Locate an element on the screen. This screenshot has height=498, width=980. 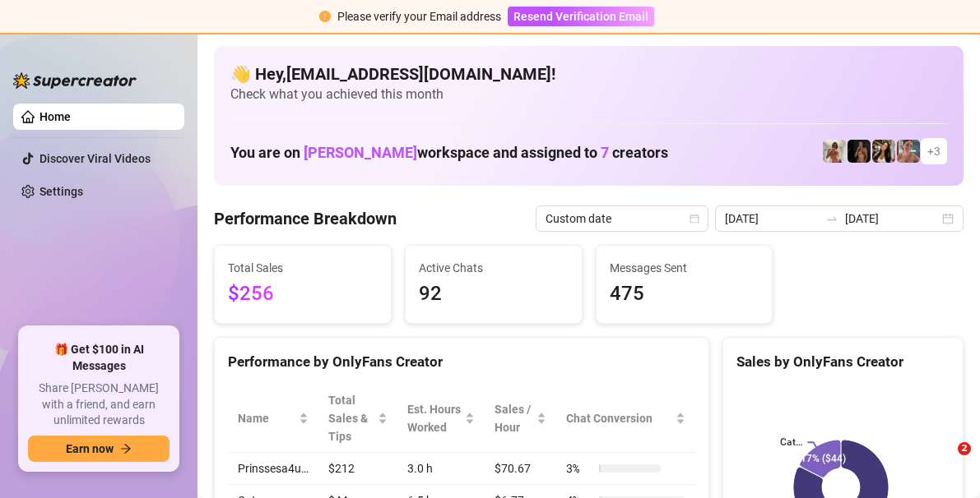
a: Settings is located at coordinates (60, 192).